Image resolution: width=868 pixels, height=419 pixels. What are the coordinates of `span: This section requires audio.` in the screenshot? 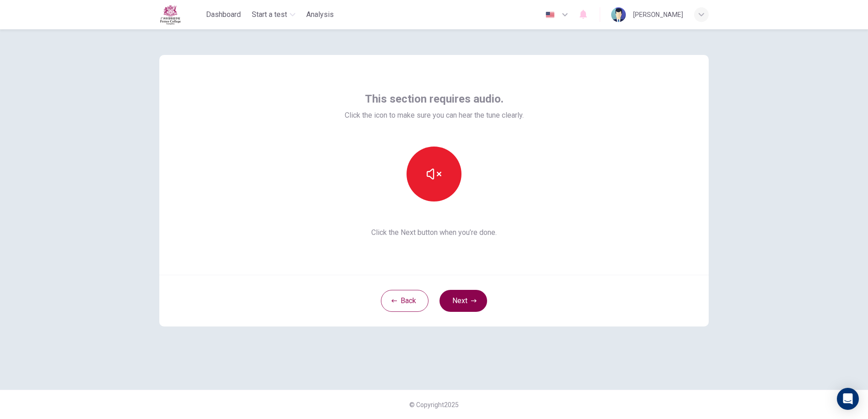 It's located at (434, 99).